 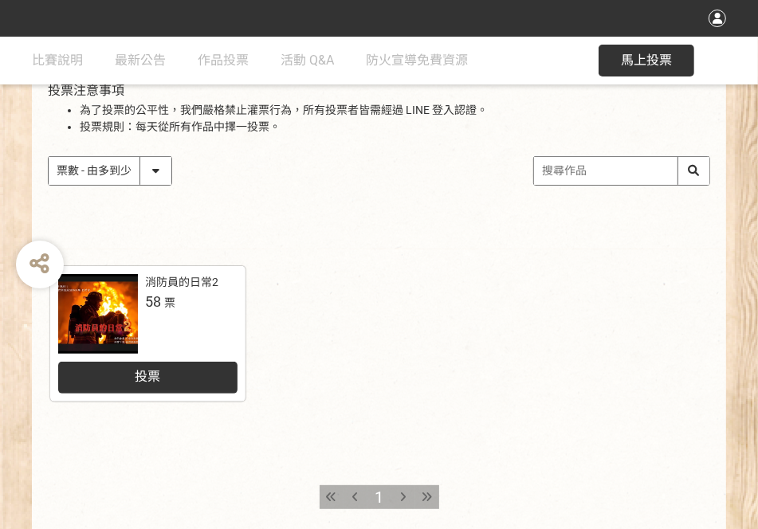 I want to click on span: 比賽說明, so click(x=57, y=60).